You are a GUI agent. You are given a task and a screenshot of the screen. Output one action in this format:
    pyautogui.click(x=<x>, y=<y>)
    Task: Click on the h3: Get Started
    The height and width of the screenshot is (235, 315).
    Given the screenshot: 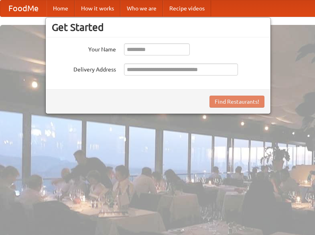 What is the action you would take?
    pyautogui.click(x=158, y=27)
    